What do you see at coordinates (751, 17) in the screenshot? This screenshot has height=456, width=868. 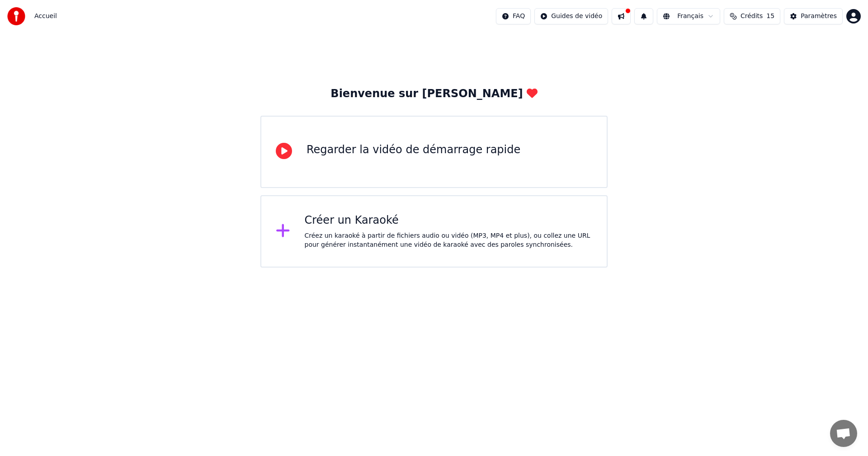 I see `span: Crédits` at bounding box center [751, 17].